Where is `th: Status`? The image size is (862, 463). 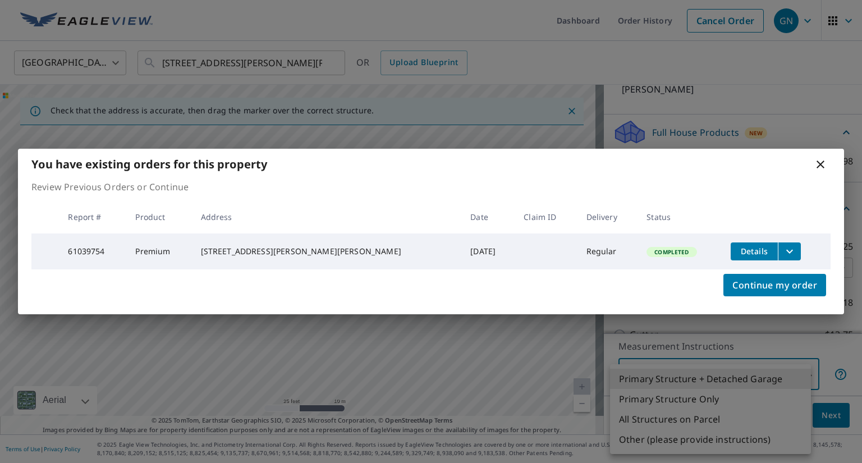 th: Status is located at coordinates (679, 217).